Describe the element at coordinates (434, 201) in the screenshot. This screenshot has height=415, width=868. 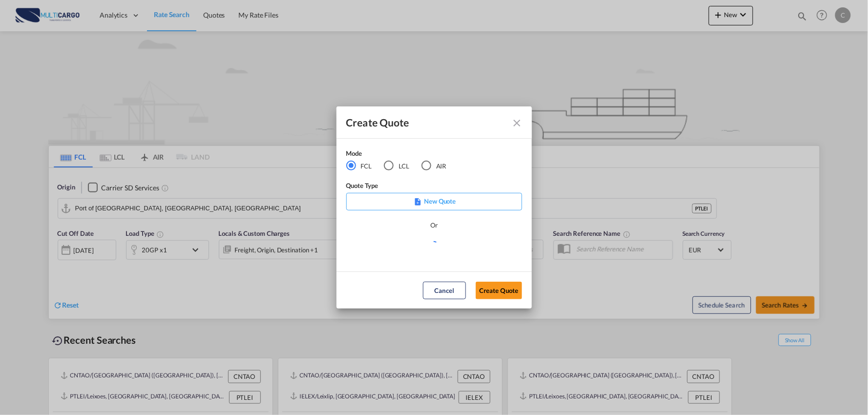
I see `p: New Quote` at that location.